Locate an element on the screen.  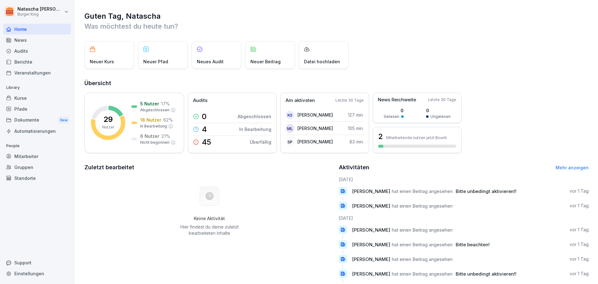
p: Neuer Beitrag is located at coordinates (266, 61).